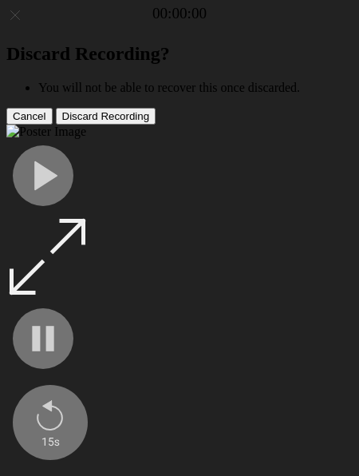 Image resolution: width=359 pixels, height=476 pixels. I want to click on h2: Discard Recording?, so click(180, 54).